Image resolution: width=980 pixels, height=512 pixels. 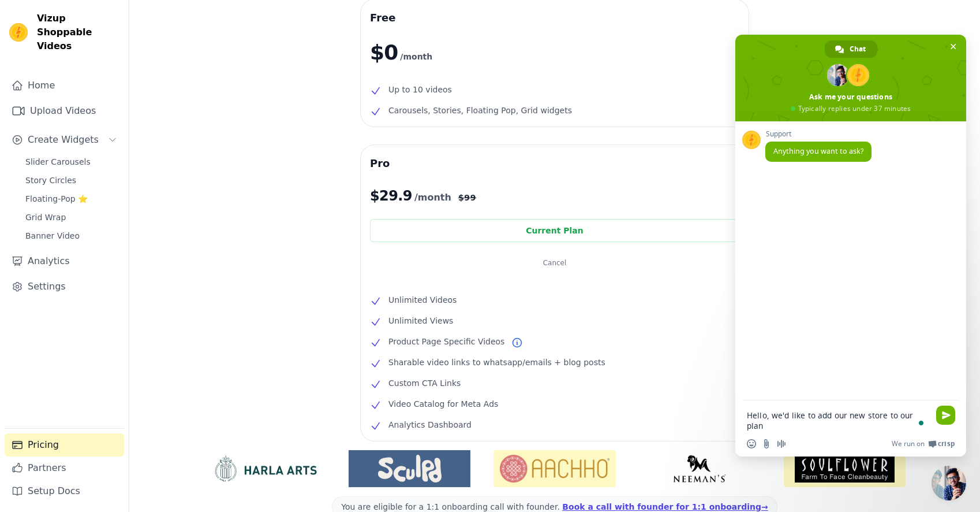 What do you see at coordinates (71, 217) in the screenshot?
I see `a: Grid Wrap` at bounding box center [71, 217].